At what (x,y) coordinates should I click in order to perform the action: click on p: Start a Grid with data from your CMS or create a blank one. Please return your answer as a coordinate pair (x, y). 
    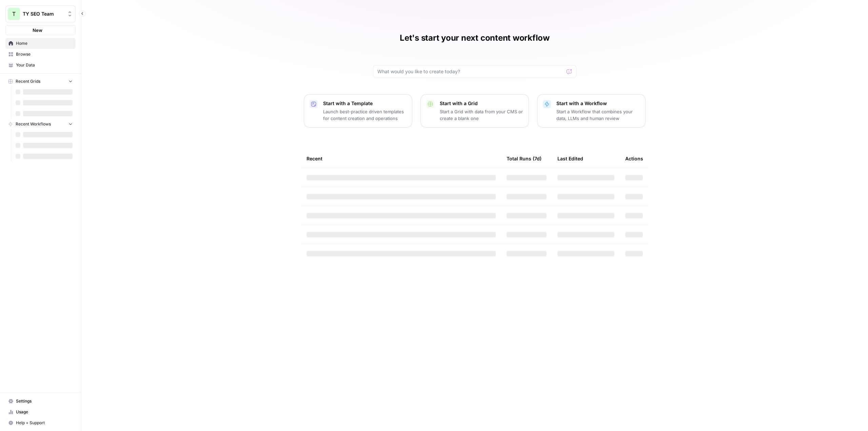
    Looking at the image, I should click on (482, 115).